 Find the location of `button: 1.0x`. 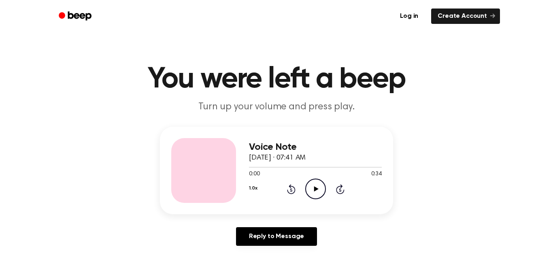

button: 1.0x is located at coordinates (253, 188).